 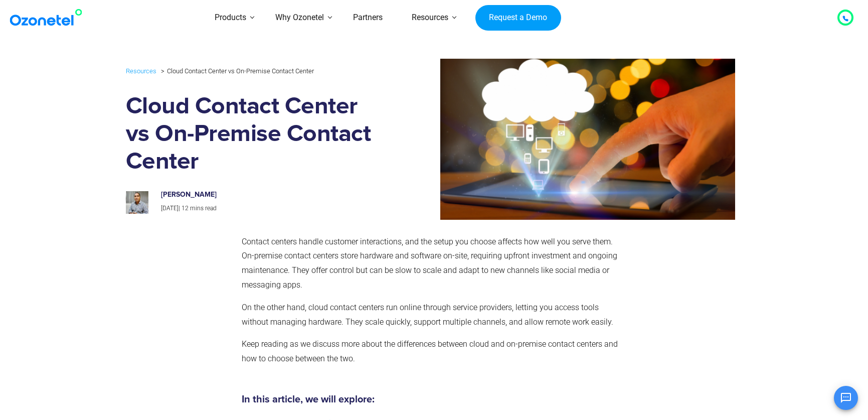 I want to click on h1: Cloud Contact Center vs On-Premise Contact Center, so click(x=254, y=134).